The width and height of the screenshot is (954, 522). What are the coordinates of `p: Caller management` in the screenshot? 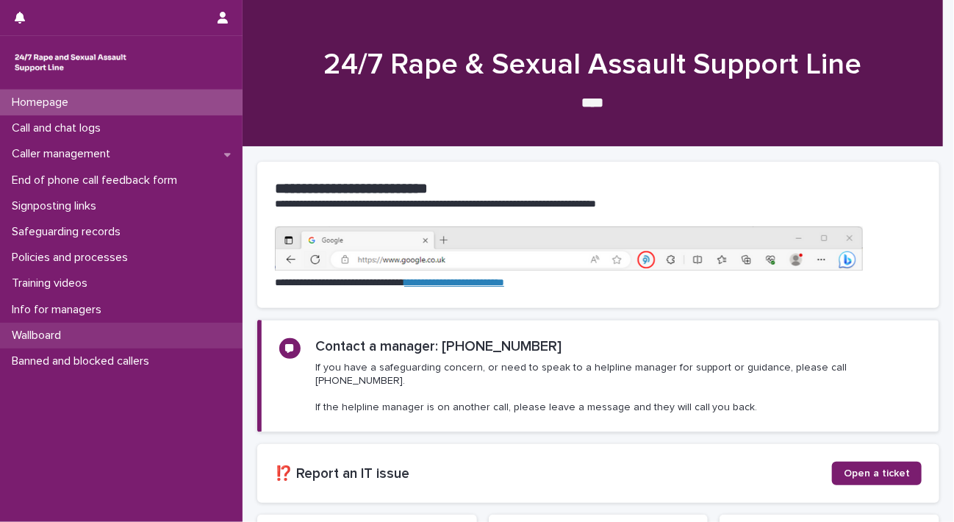 It's located at (64, 154).